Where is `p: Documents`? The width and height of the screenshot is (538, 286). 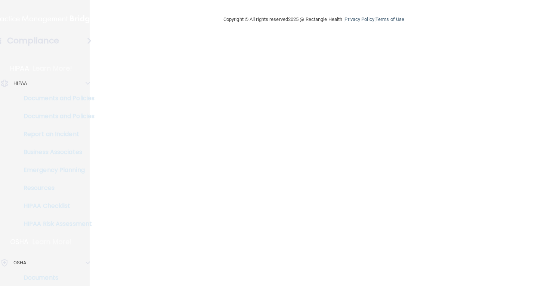
p: Documents is located at coordinates (56, 278).